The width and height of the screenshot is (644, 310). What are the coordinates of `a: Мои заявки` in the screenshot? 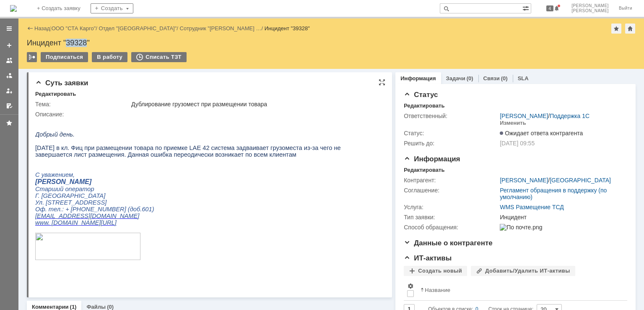 It's located at (9, 91).